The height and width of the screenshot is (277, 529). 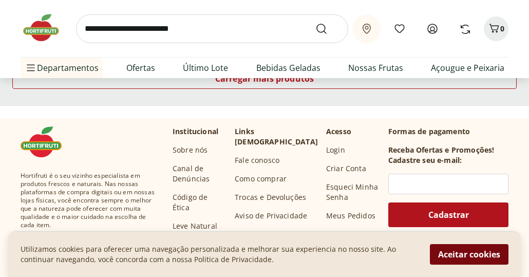 I want to click on h3: Receba Ofertas e Promoções!, so click(x=441, y=150).